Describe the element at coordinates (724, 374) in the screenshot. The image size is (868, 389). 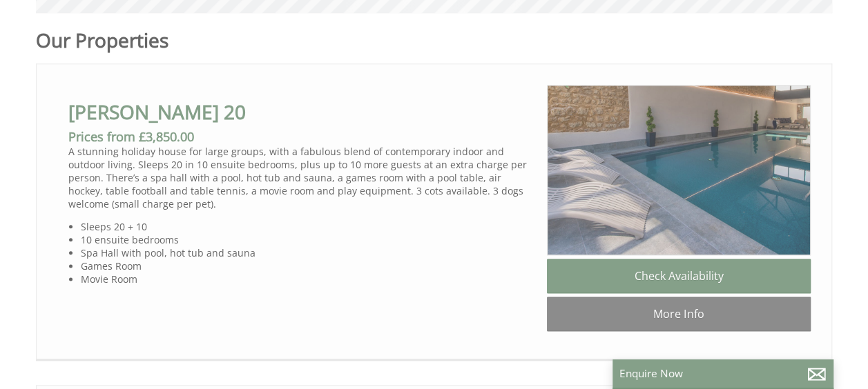
I see `p: Enquire Now` at that location.